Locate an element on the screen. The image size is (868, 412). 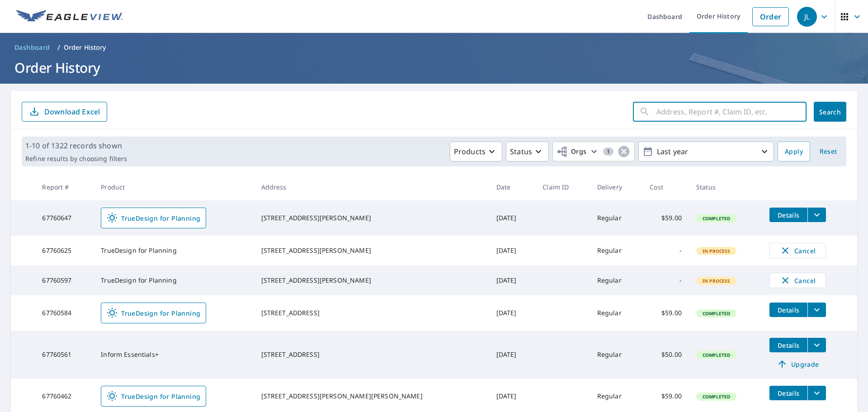
p: Refine results by choosing filters is located at coordinates (76, 159).